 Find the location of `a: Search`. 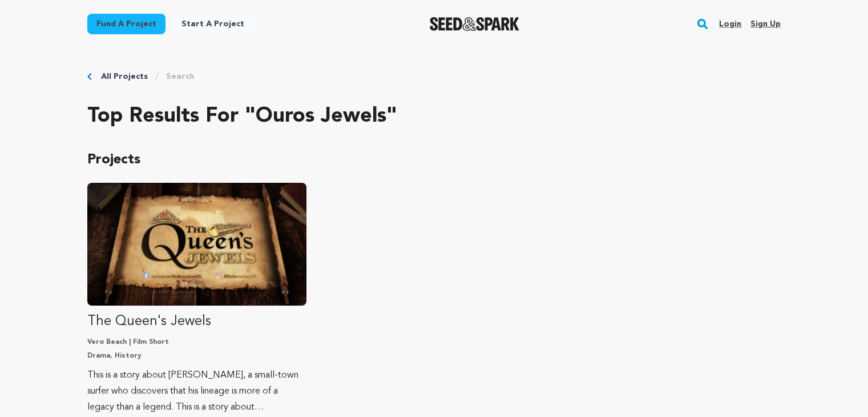

a: Search is located at coordinates (180, 77).